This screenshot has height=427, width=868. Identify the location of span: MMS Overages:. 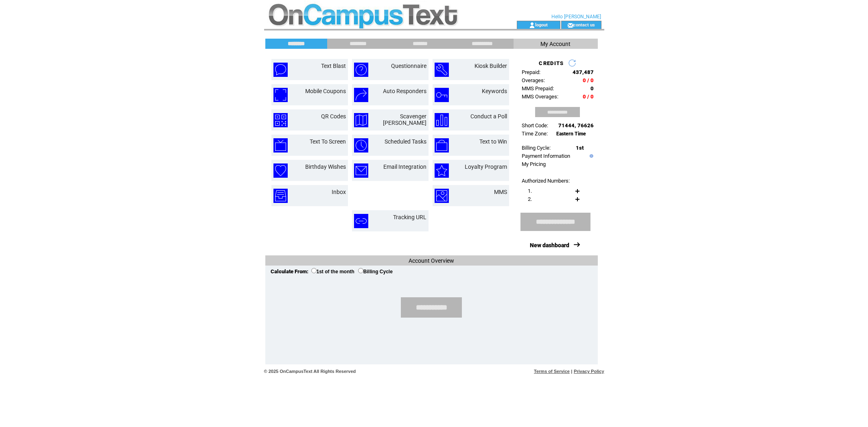
(541, 96).